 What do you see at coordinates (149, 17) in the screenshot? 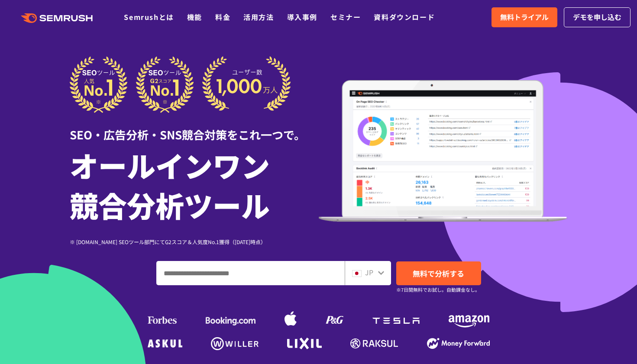
I see `a: Semrushとは` at bounding box center [149, 17].